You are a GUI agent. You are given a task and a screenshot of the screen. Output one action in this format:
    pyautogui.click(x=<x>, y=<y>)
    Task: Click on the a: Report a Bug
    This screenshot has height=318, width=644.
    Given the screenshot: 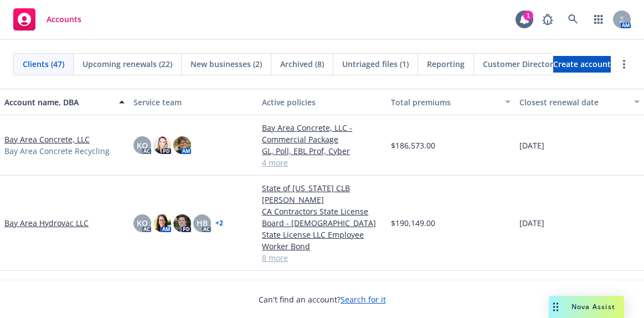 What is the action you would take?
    pyautogui.click(x=548, y=20)
    